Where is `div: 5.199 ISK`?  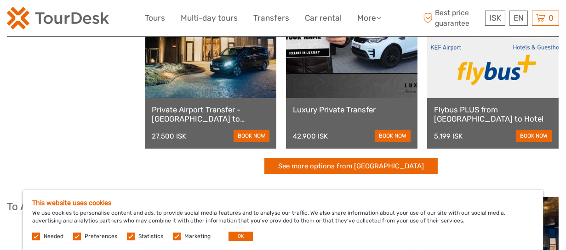
div: 5.199 ISK is located at coordinates (448, 136).